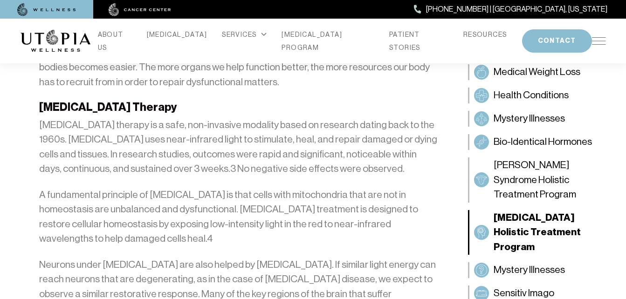 This screenshot has height=299, width=626. Describe the element at coordinates (537, 142) in the screenshot. I see `a: Bio-Identical HormonesBio-Identical Hormones` at that location.